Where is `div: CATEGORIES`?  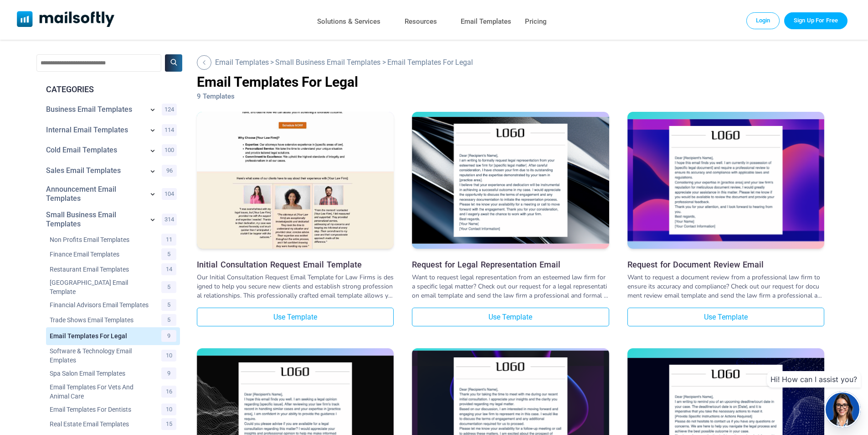 div: CATEGORIES is located at coordinates (110, 89).